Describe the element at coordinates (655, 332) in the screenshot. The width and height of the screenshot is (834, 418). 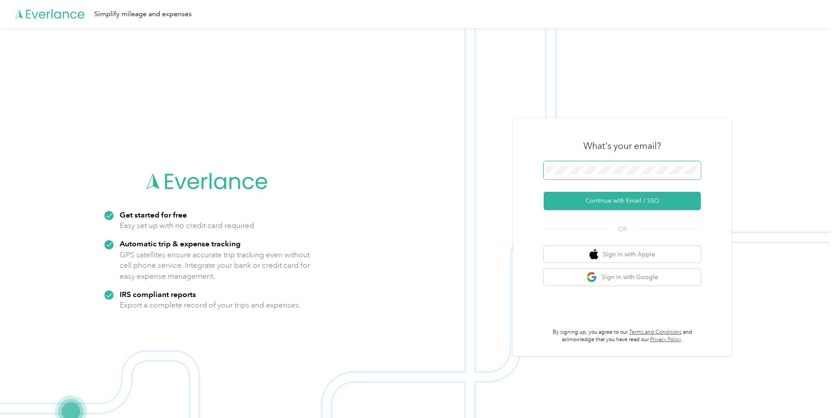
I see `a: Terms and Conditions` at that location.